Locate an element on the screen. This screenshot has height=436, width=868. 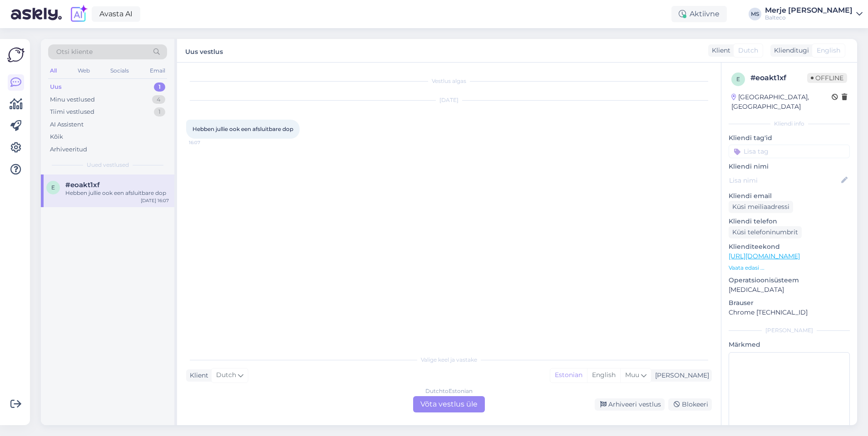
div: English is located at coordinates (603, 375).